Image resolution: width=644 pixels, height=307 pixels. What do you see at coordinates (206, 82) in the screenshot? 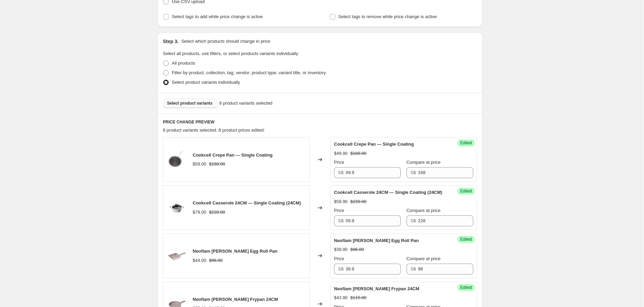
I see `span: Select product variants individually` at bounding box center [206, 82].